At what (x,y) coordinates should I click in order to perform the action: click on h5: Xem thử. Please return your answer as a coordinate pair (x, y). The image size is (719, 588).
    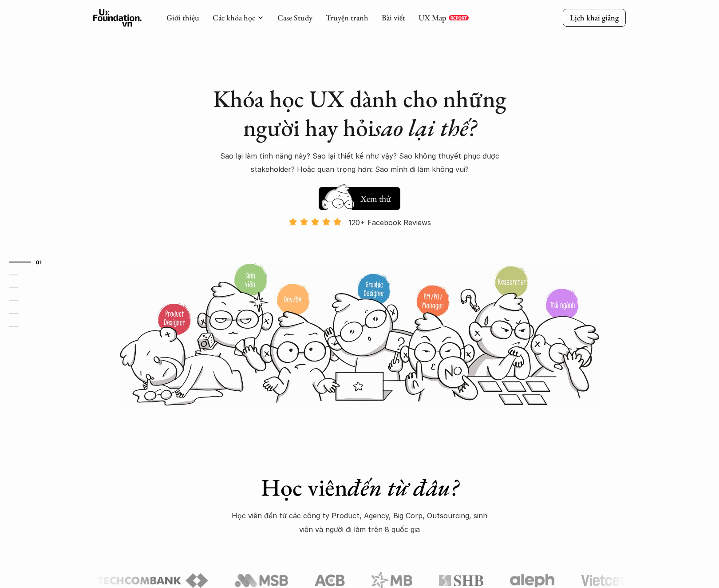
    Looking at the image, I should click on (375, 198).